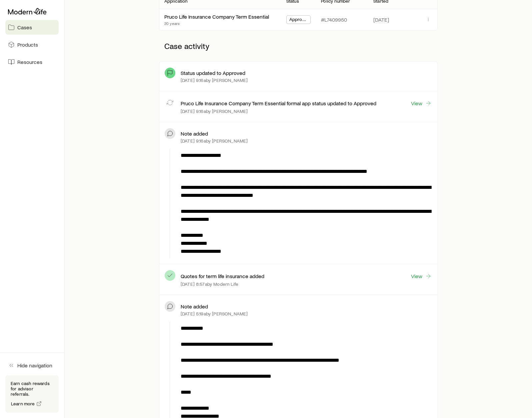 This screenshot has width=532, height=418. Describe the element at coordinates (23, 404) in the screenshot. I see `span: Learn more` at that location.